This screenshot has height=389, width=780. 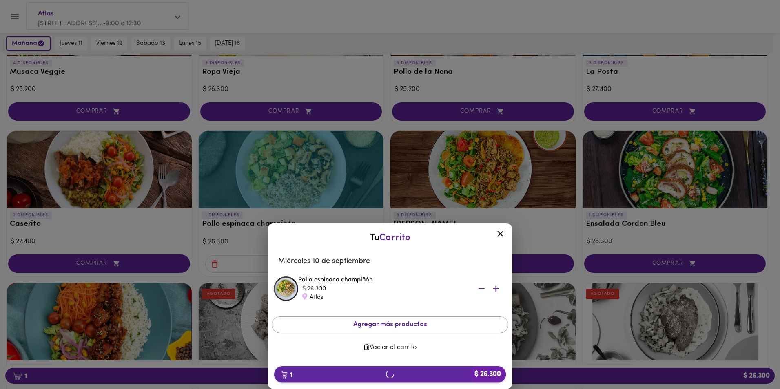 I want to click on b: 1, so click(x=287, y=375).